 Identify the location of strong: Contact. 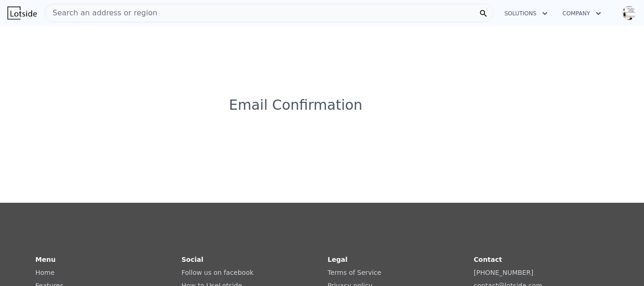
(488, 260).